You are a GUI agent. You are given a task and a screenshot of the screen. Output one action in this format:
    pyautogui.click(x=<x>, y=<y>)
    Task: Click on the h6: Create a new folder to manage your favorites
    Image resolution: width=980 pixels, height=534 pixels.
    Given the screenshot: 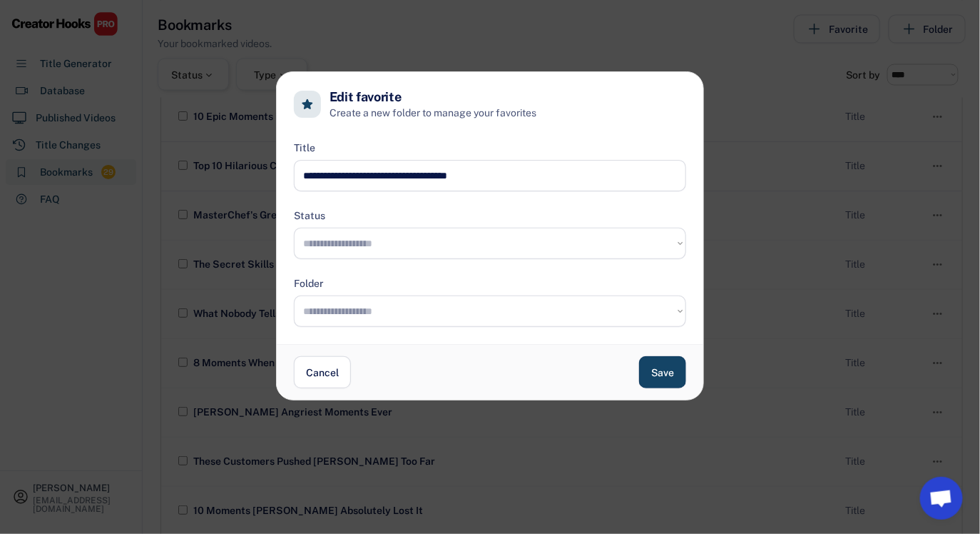 What is the action you would take?
    pyautogui.click(x=508, y=112)
    